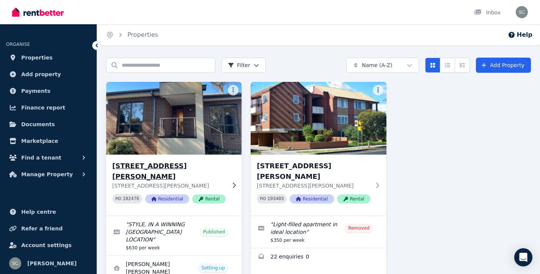 The image size is (540, 274). I want to click on a: Refer a friend, so click(48, 229).